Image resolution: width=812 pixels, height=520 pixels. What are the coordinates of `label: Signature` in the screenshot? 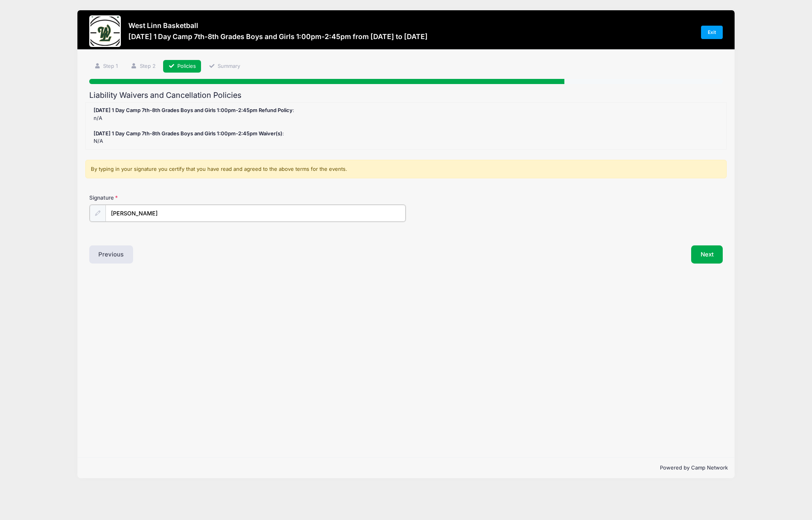 It's located at (168, 198).